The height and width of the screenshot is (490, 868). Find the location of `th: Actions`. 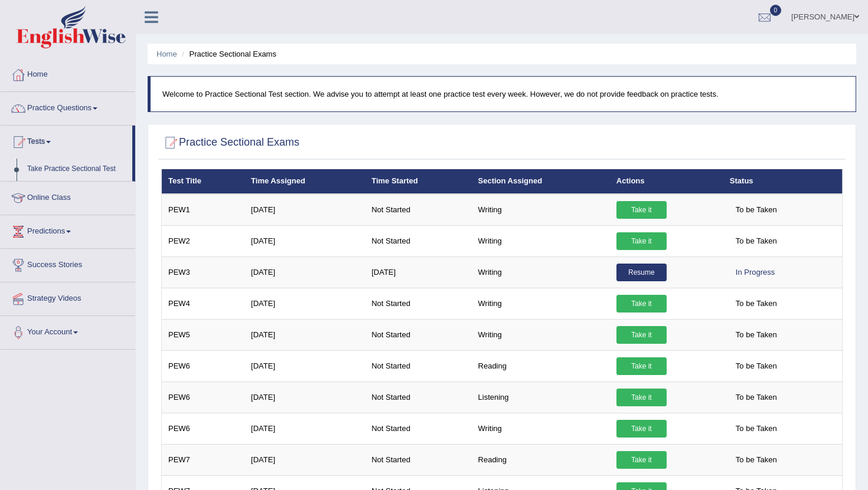

th: Actions is located at coordinates (667, 181).